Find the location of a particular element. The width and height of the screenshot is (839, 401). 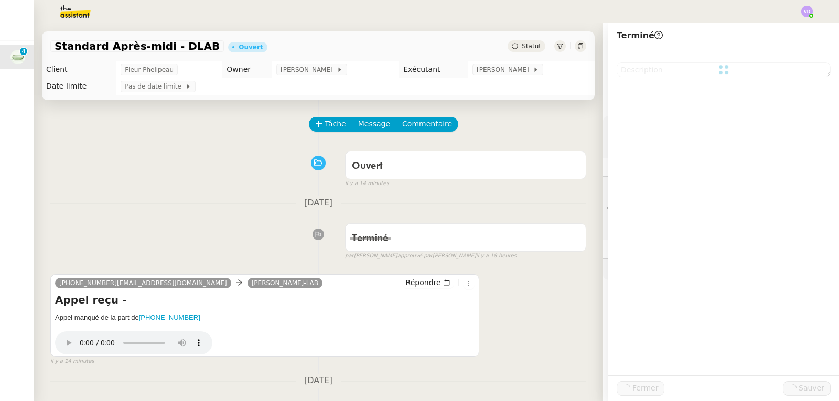

span: Fleur Phelipeau is located at coordinates (149, 70).